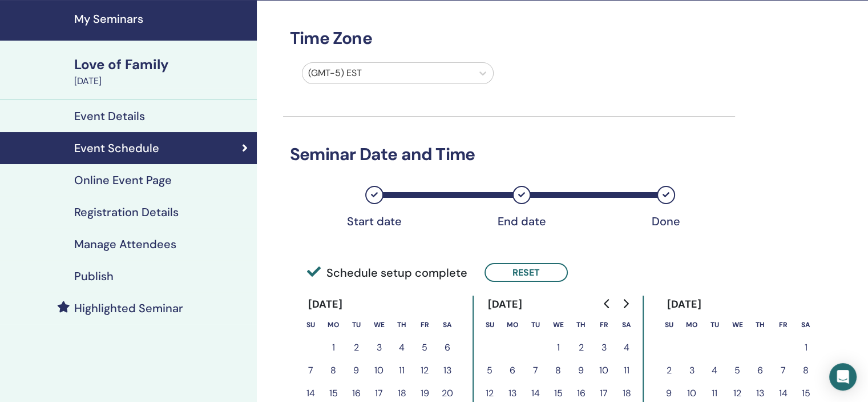 This screenshot has height=402, width=868. Describe the element at coordinates (448, 370) in the screenshot. I see `button: 13` at that location.